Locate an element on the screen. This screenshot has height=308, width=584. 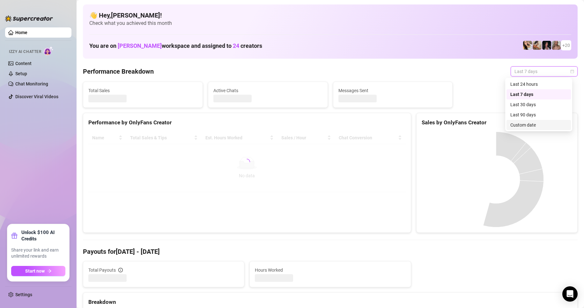
span: Active Chats is located at coordinates (268, 91).